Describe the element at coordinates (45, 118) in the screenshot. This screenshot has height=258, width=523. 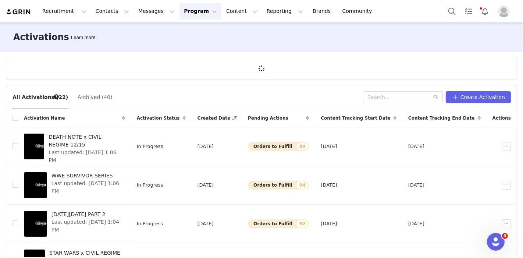
I see `span: Activation Name` at that location.